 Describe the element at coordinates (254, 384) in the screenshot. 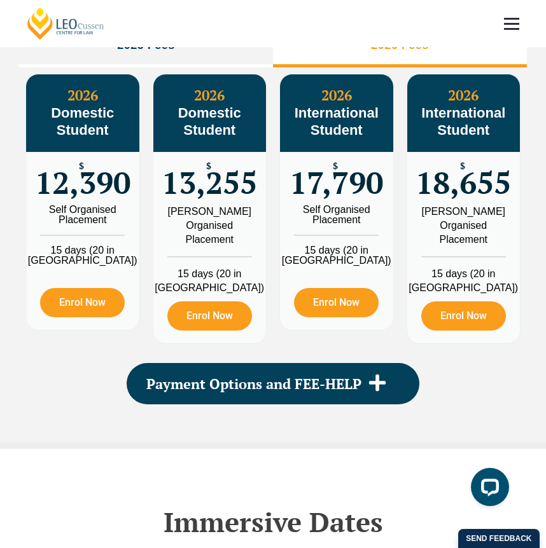

I see `span: Payment Options and FEE-HELP` at that location.